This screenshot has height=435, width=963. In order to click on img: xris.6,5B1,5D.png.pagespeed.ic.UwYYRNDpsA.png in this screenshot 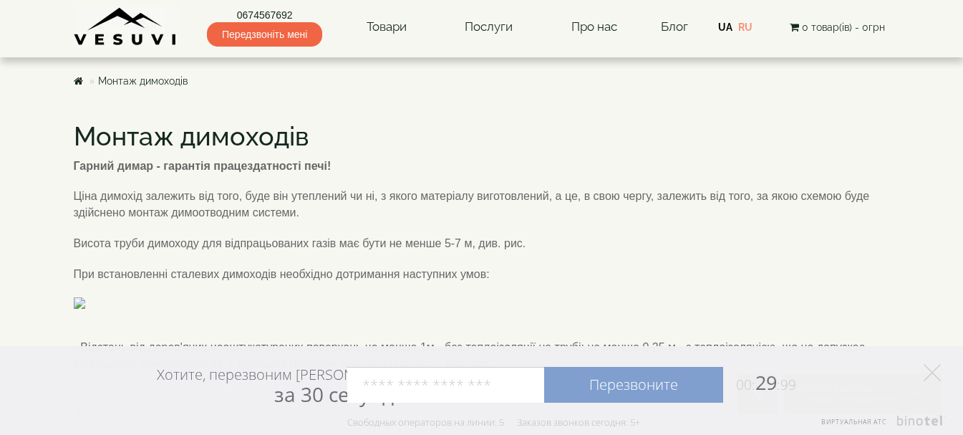, I will do `click(258, 303)`.